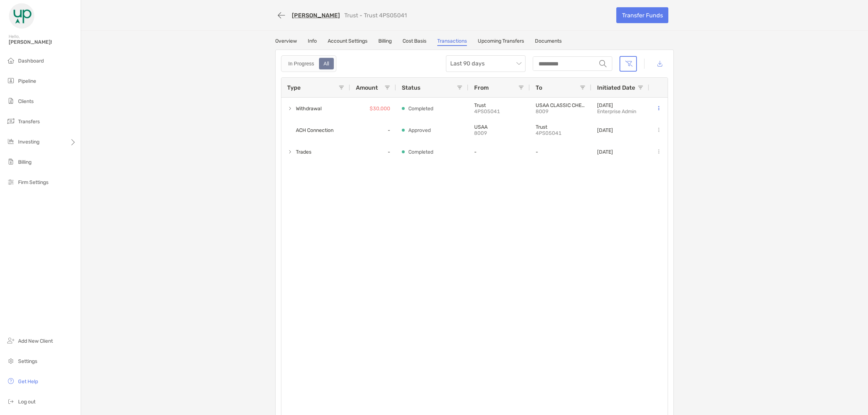 This screenshot has height=415, width=868. Describe the element at coordinates (11, 381) in the screenshot. I see `img: get-help icon` at that location.